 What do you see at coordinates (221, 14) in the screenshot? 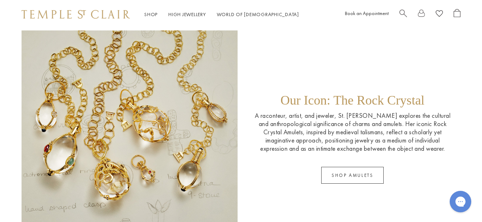
I see `nav: Main navigation` at bounding box center [221, 14].